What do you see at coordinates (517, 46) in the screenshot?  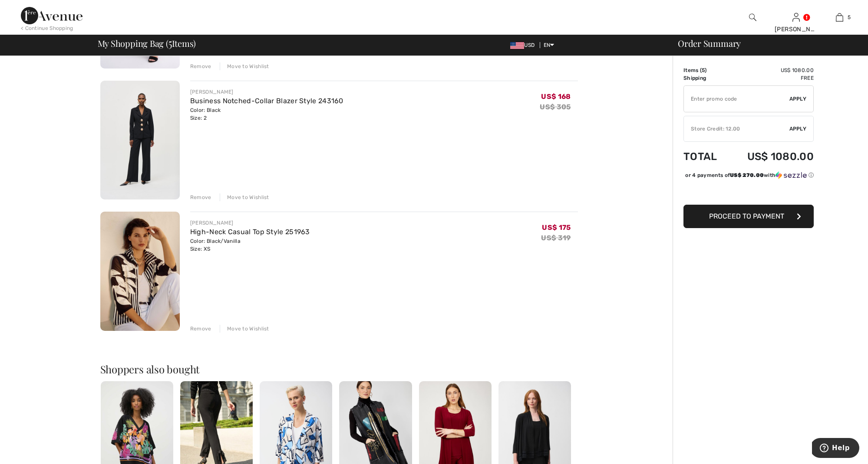 I see `img: US Dollar` at bounding box center [517, 46].